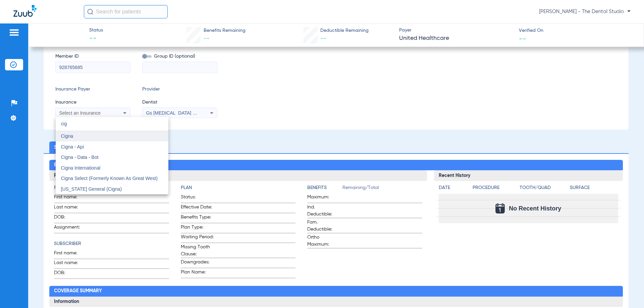 This screenshot has height=308, width=644. What do you see at coordinates (67, 136) in the screenshot?
I see `span: Cigna` at bounding box center [67, 136].